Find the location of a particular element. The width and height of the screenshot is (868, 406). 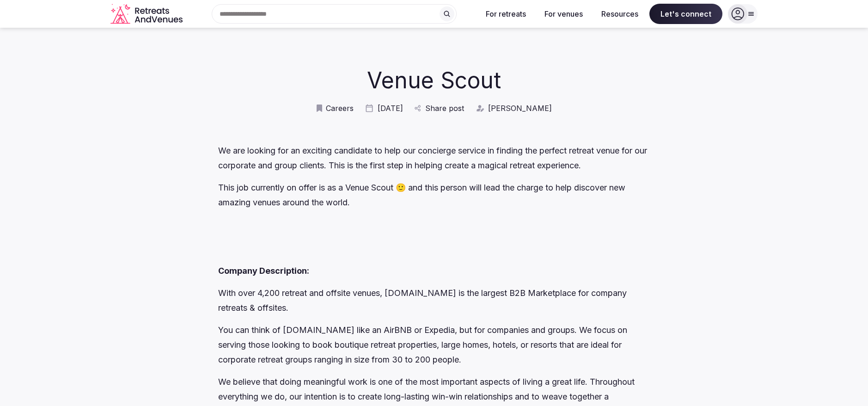

button: For retreats is located at coordinates (506, 14).